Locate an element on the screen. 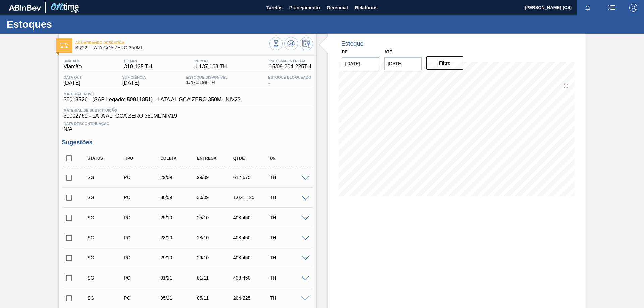 The image size is (644, 308). img: Ícone is located at coordinates (64, 45).